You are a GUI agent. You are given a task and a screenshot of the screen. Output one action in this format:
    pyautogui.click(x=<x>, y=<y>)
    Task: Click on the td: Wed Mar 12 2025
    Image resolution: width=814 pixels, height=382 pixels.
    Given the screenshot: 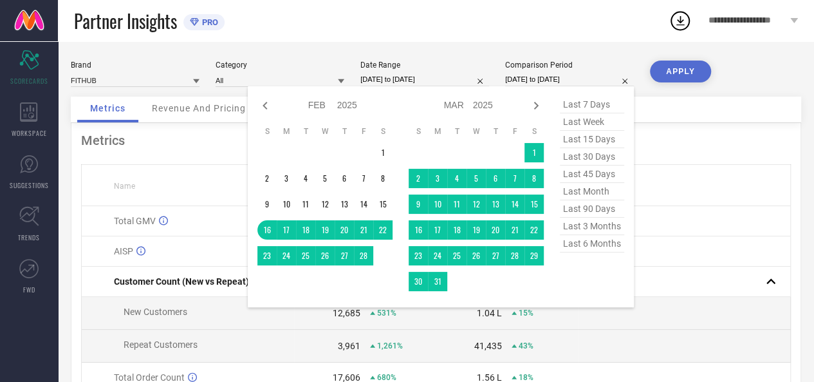 What is the action you would take?
    pyautogui.click(x=476, y=204)
    